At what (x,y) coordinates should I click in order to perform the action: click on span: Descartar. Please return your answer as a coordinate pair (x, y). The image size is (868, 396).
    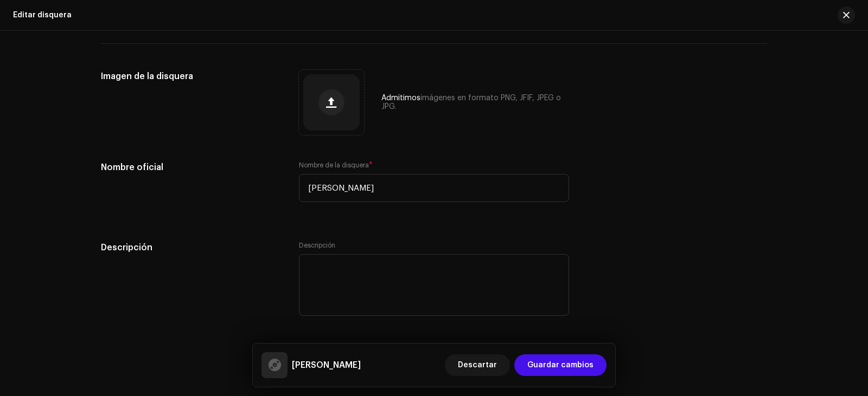
    Looking at the image, I should click on (477, 365).